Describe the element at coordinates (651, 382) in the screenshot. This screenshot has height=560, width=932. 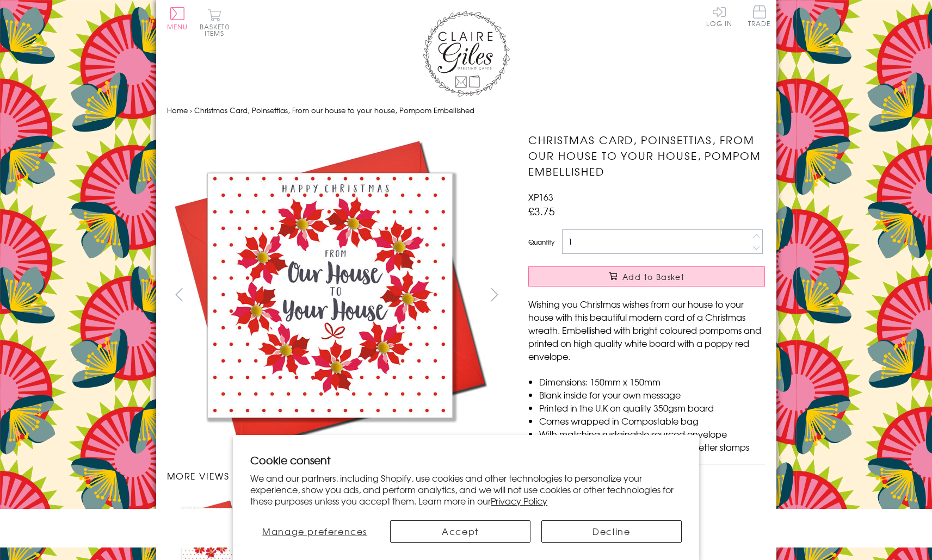
I see `li: Dimensions: 150mm x 150mm` at that location.